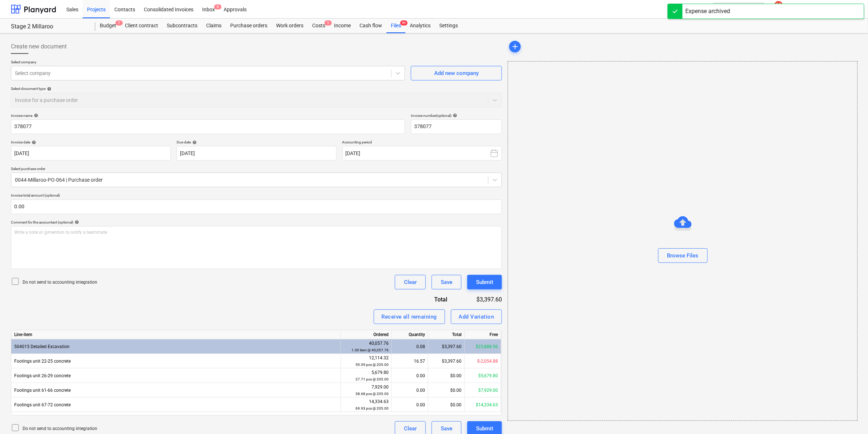  What do you see at coordinates (49, 26) in the screenshot?
I see `div: Stage 2 Millaroo` at bounding box center [49, 26].